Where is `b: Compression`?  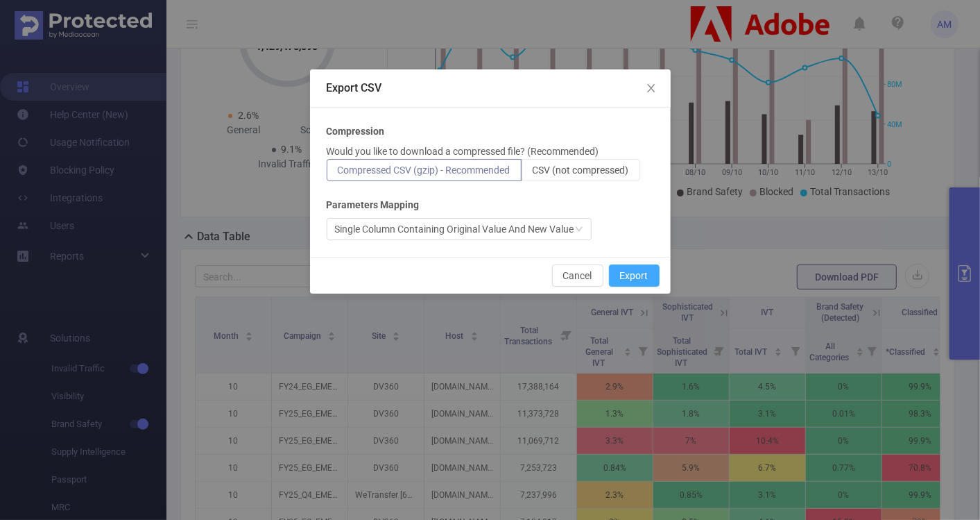
b: Compression is located at coordinates (356, 131).